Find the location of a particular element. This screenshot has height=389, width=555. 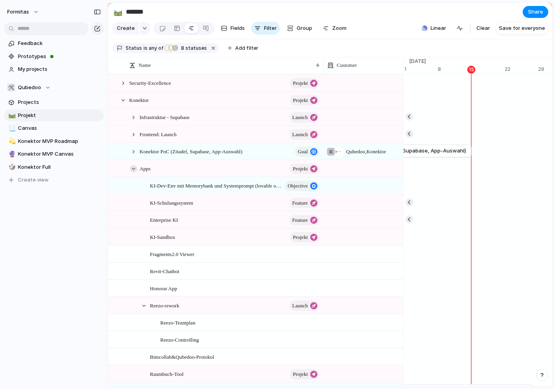

span: Linear is located at coordinates (438, 28).